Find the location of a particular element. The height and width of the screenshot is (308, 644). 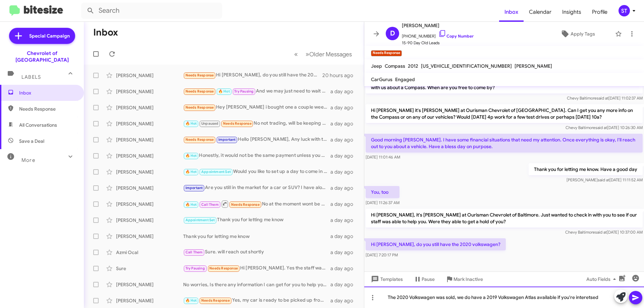

div: 20 hours ago is located at coordinates (340, 75).